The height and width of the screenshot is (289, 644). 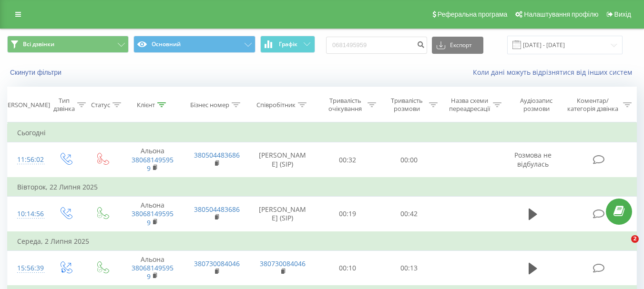 What do you see at coordinates (27, 268) in the screenshot?
I see `div: 15:56:39` at bounding box center [27, 268].